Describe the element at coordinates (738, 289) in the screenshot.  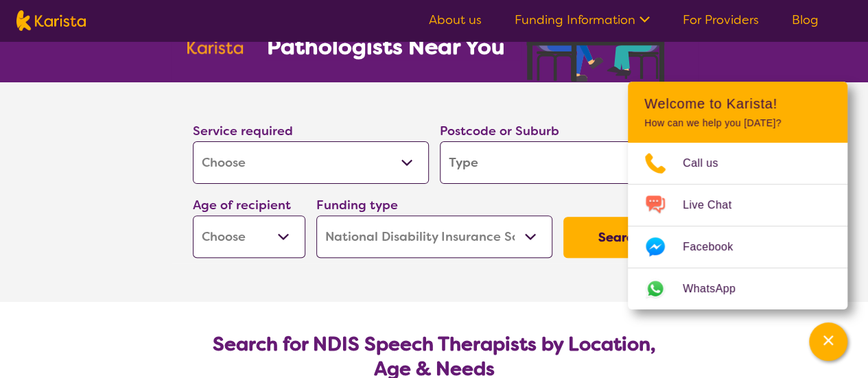
I see `a: Web link opens in a new tab.` at that location.